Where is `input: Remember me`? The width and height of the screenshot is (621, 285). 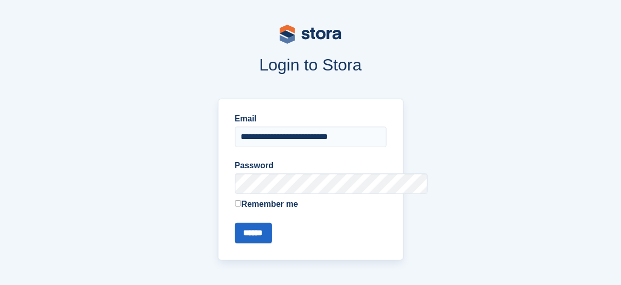 input: Remember me is located at coordinates (238, 203).